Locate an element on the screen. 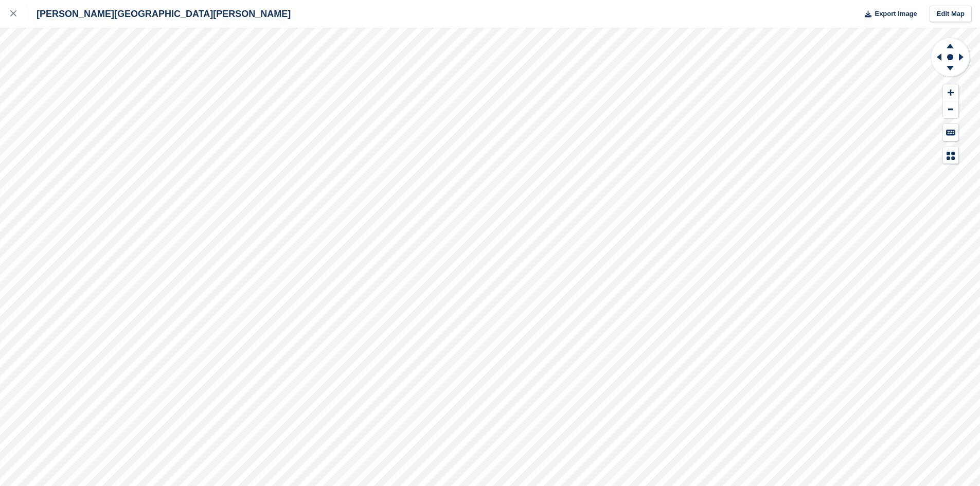 The image size is (980, 486). button: Keyboard Shortcuts is located at coordinates (951, 132).